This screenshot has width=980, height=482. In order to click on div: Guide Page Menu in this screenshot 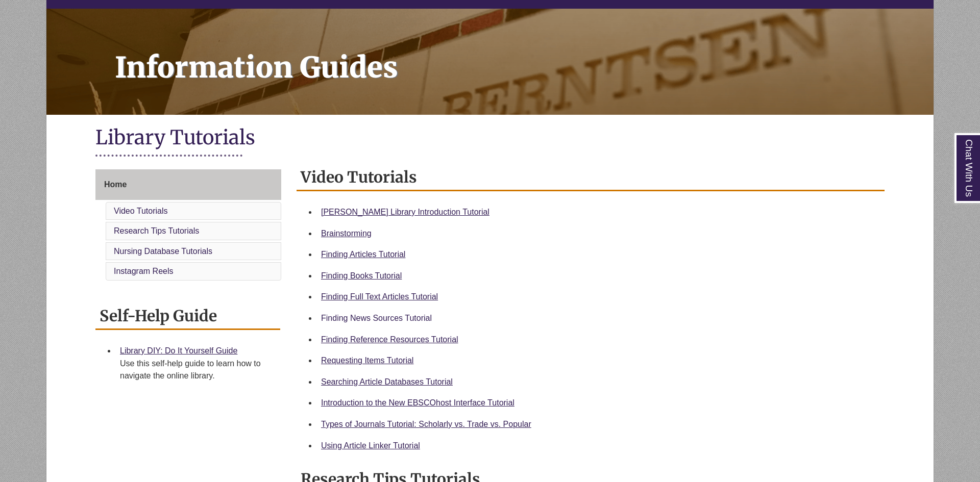, I will do `click(188, 226)`.